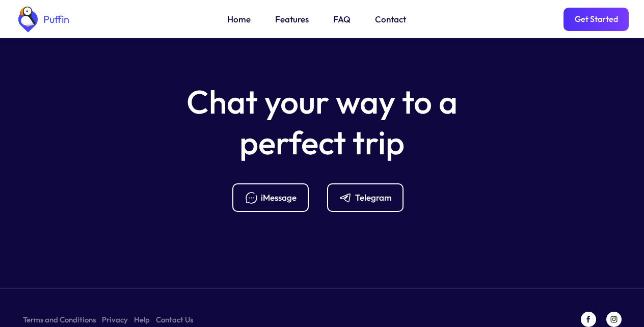 Image resolution: width=644 pixels, height=327 pixels. I want to click on div: Puffin, so click(55, 20).